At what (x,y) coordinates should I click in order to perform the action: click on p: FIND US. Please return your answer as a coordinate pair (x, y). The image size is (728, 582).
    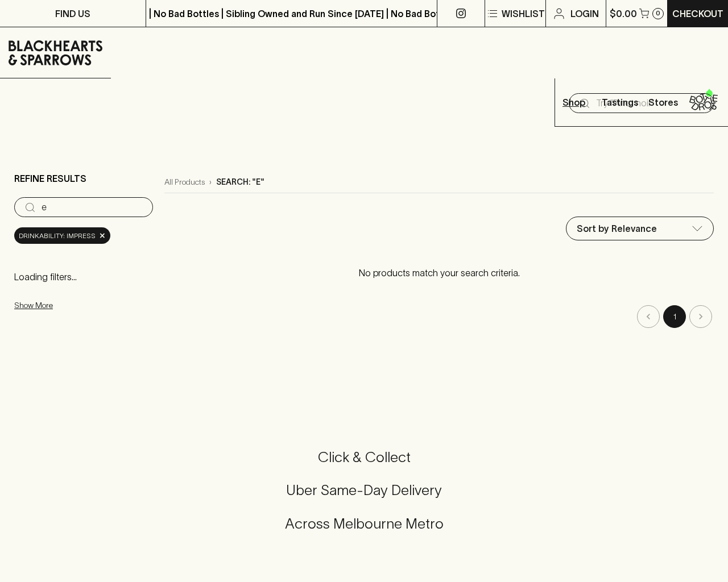
    Looking at the image, I should click on (73, 13).